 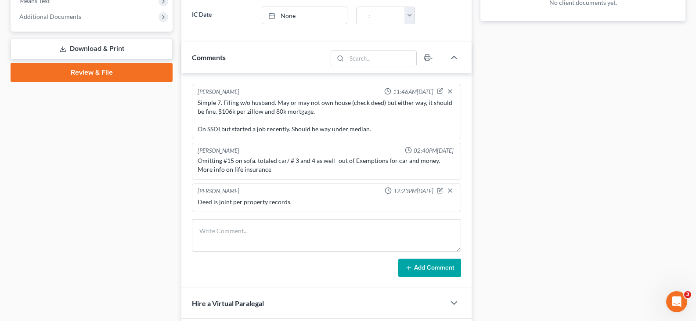 What do you see at coordinates (326, 165) in the screenshot?
I see `div: Omitting #15 on sofa. totaled car/ # 3 and 4 as well- out of Exemptions for car and money. More i...` at bounding box center [326, 165].